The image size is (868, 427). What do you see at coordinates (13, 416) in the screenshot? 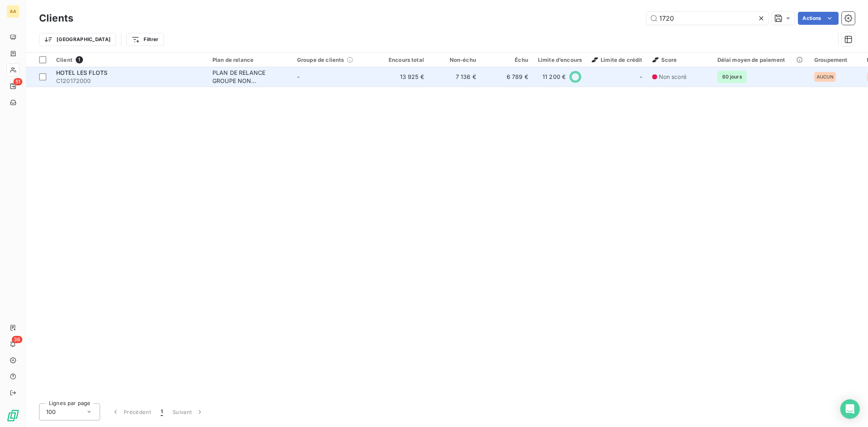
I see `img: Logo LeanPay` at bounding box center [13, 416].